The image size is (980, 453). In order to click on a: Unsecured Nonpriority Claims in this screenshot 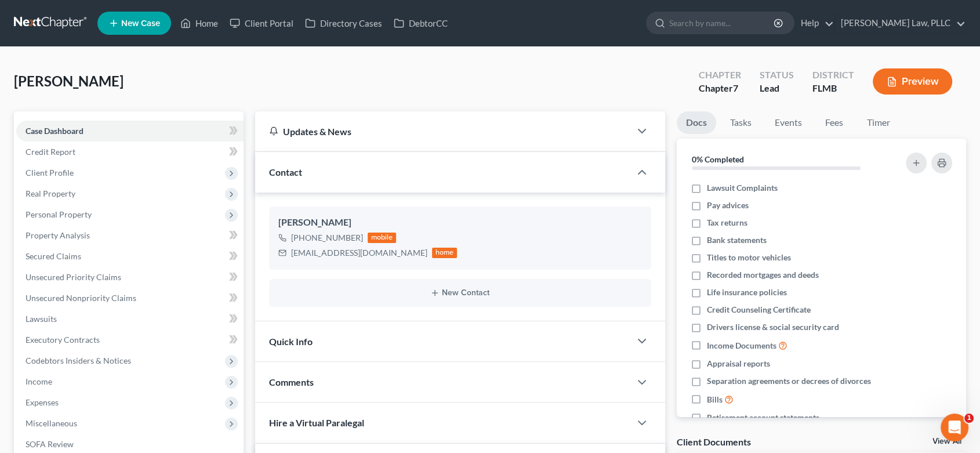, I will do `click(130, 298)`.